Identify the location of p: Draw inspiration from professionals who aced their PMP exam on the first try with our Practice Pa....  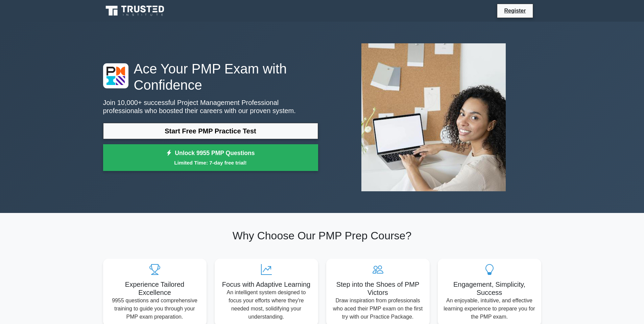
(378, 308).